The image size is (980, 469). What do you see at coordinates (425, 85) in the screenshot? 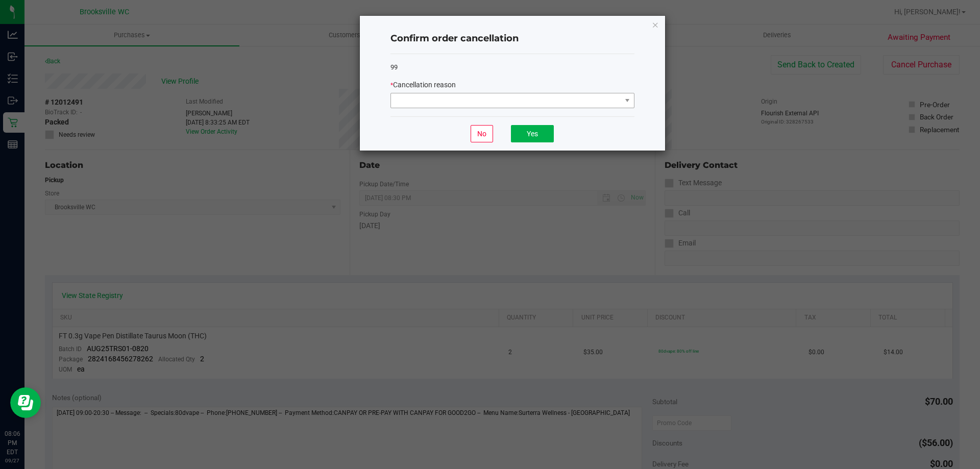
I see `span: Cancellation reason` at bounding box center [425, 85].